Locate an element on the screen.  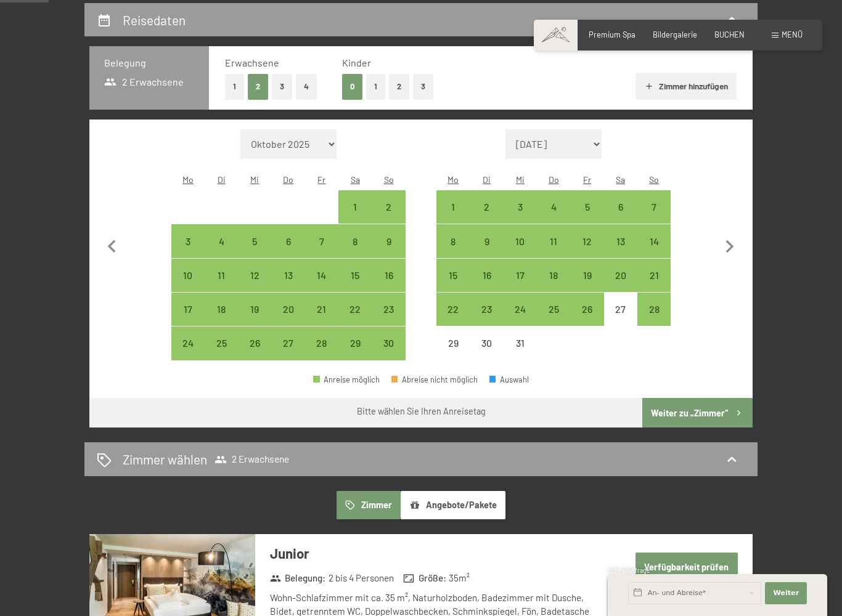
div: 15 is located at coordinates (453, 285).